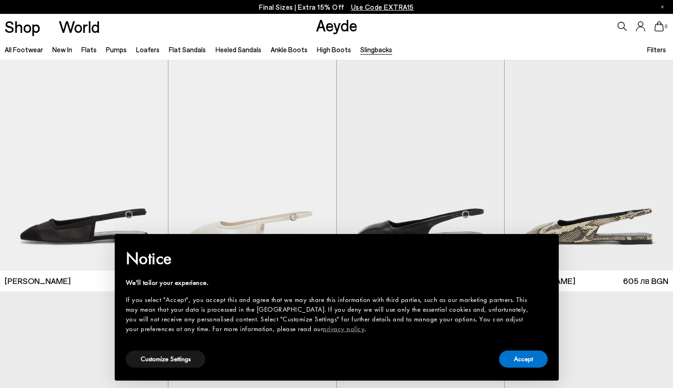  I want to click on span: Navigate to /collections/ss25-final-sizes, so click(383, 7).